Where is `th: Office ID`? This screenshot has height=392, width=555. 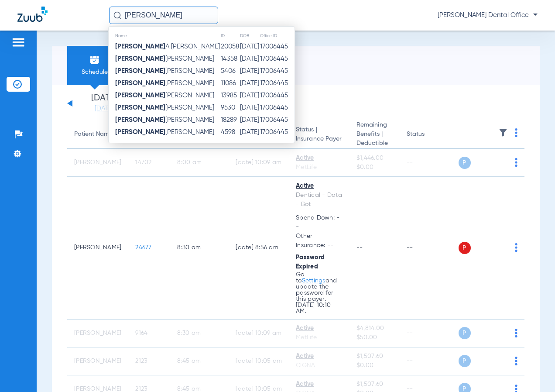
th: Office ID is located at coordinates (277, 36).